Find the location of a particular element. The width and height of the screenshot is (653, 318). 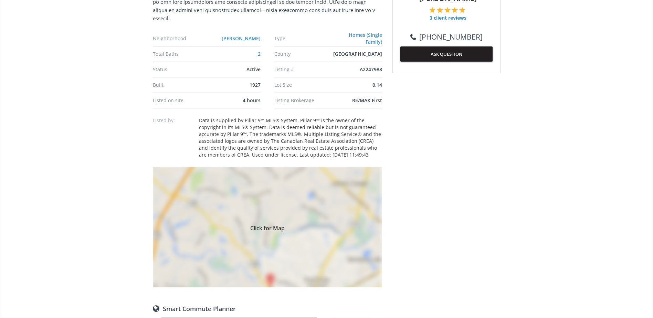

div: County is located at coordinates (303, 54).